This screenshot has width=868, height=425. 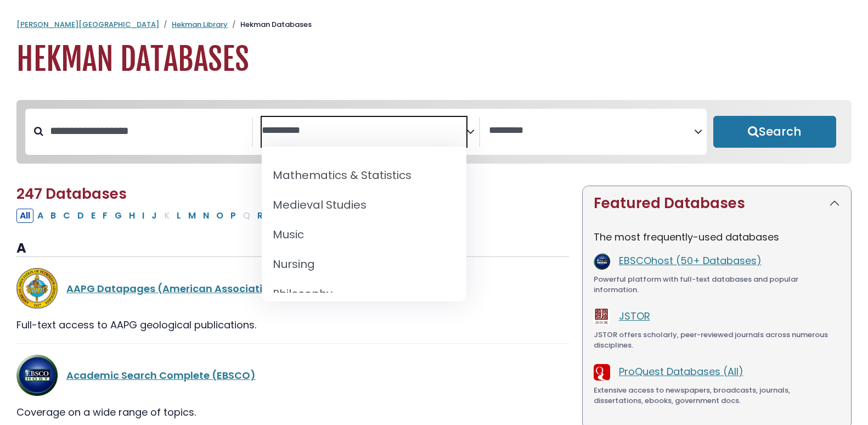 What do you see at coordinates (118, 216) in the screenshot?
I see `button: Filter Results G` at bounding box center [118, 216].